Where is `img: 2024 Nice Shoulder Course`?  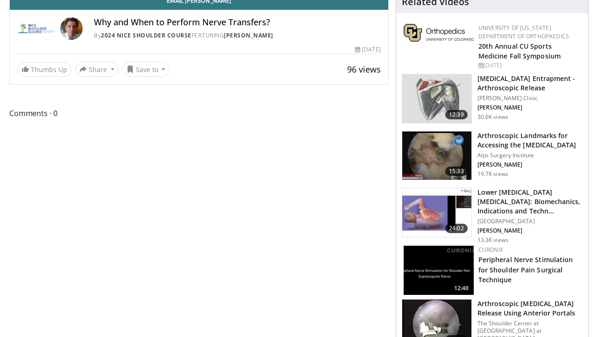 img: 2024 Nice Shoulder Course is located at coordinates (37, 29).